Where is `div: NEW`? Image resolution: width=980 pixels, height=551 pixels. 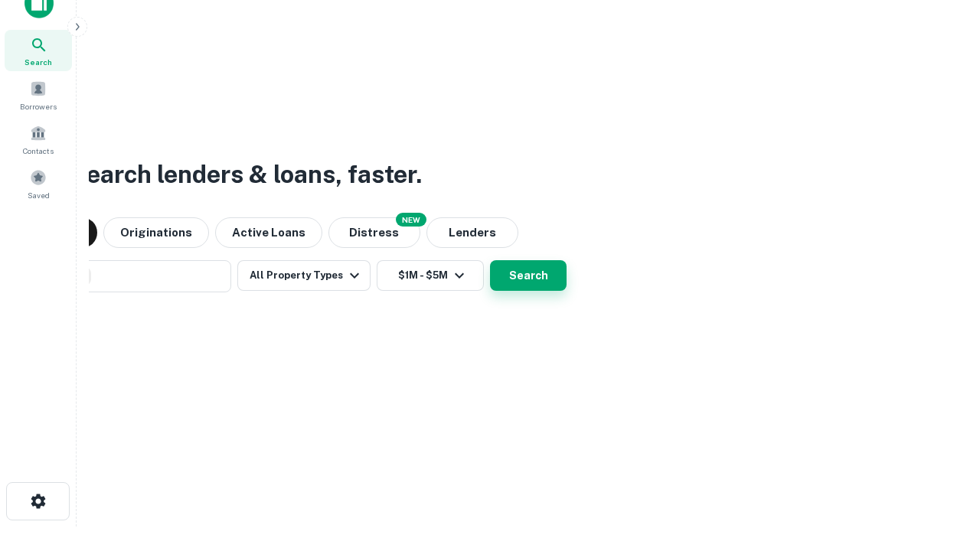 div: NEW is located at coordinates (411, 220).